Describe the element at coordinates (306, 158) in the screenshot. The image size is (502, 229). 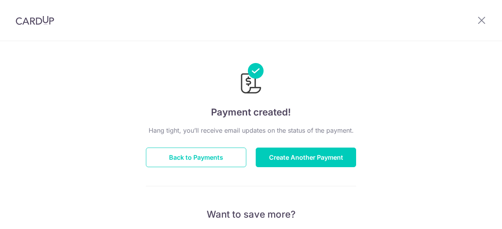
I see `button: Create Another Payment` at that location.